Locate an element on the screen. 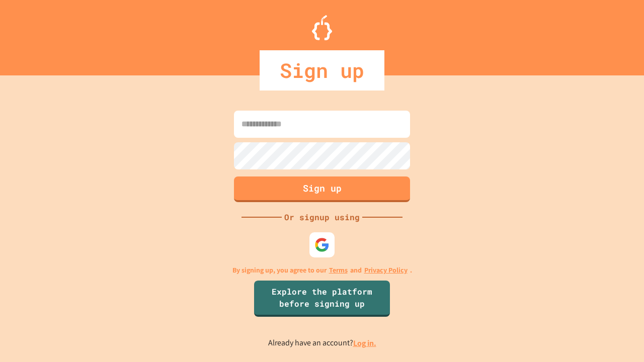 This screenshot has height=362, width=644. a: Explore the platform before signing up is located at coordinates (322, 299).